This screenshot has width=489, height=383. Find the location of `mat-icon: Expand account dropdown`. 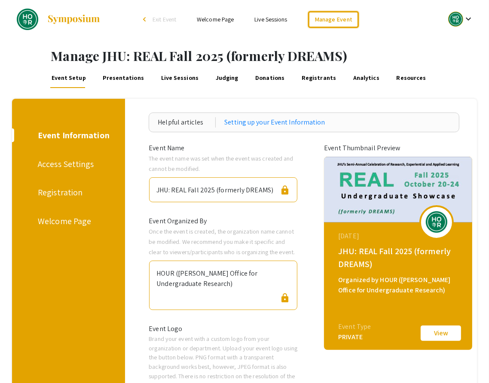

mat-icon: Expand account dropdown is located at coordinates (468, 19).